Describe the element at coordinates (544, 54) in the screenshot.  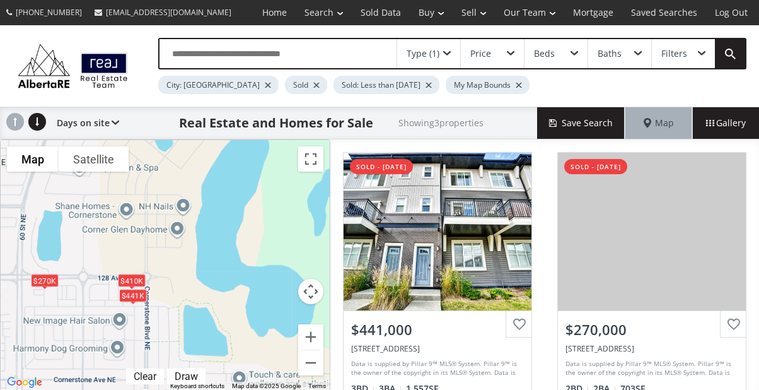
I see `div: Beds` at that location.